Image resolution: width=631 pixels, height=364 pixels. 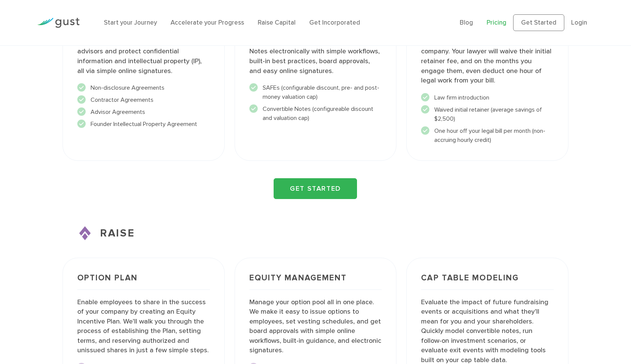 I want to click on li: Waived initial retainer (average savings of $2,500), so click(x=487, y=114).